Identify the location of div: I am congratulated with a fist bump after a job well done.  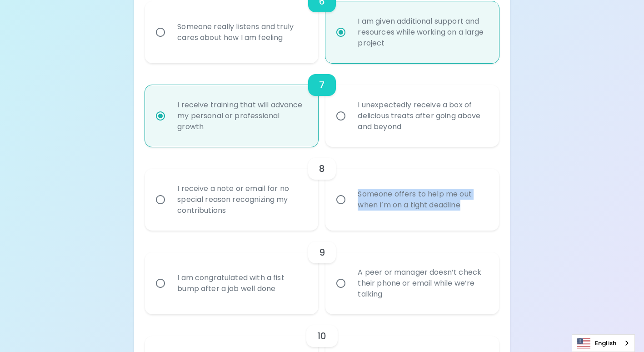
(241, 283).